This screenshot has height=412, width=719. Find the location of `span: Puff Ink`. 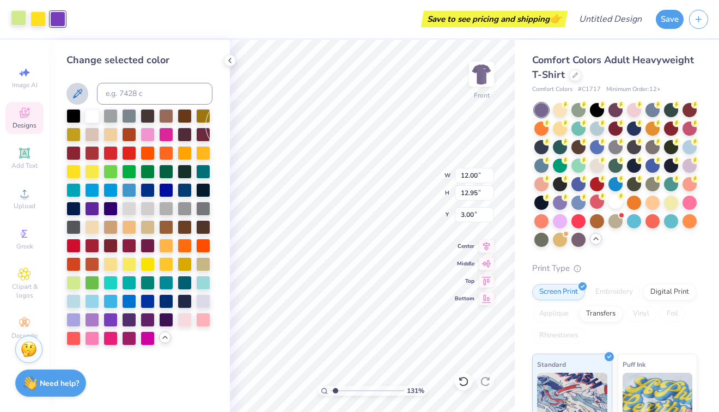

span: Puff Ink is located at coordinates (634, 364).